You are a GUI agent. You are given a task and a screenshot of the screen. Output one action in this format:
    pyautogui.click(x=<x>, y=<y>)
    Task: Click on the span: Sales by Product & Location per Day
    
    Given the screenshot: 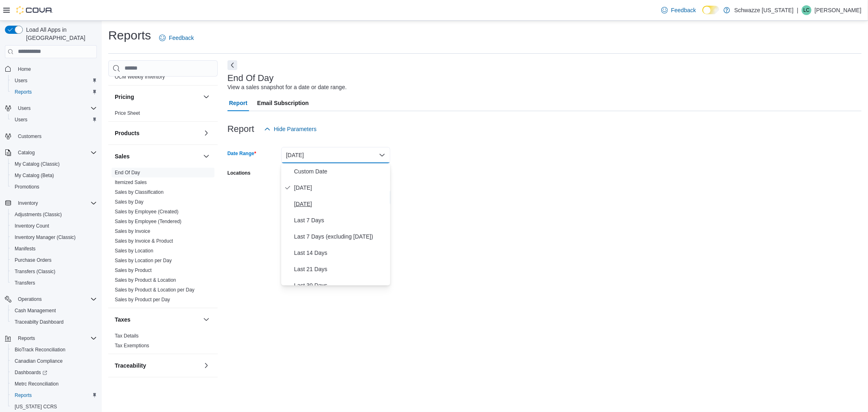 What is the action you would take?
    pyautogui.click(x=155, y=290)
    